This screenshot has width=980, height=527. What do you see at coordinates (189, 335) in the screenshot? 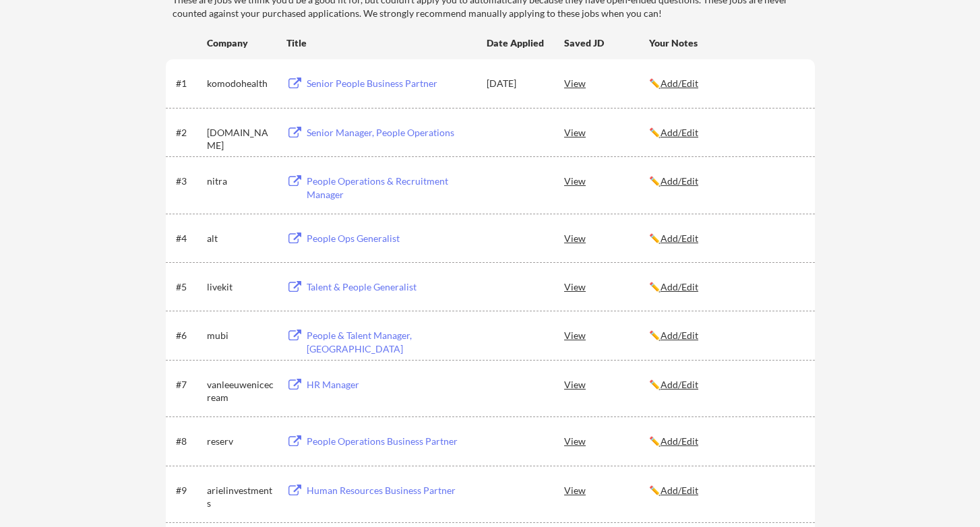
I see `div: #6` at bounding box center [189, 335].